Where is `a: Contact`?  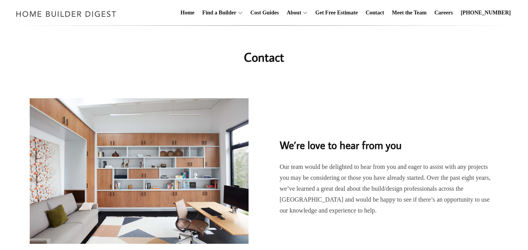
a: Contact is located at coordinates (374, 13).